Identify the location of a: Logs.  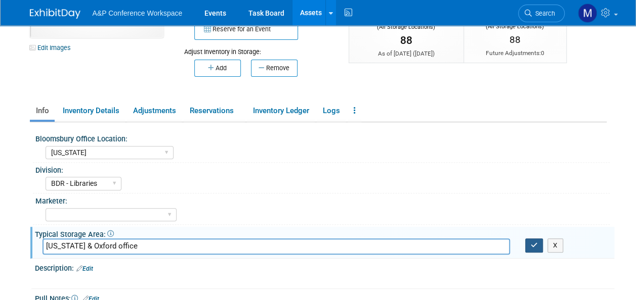
(331, 111).